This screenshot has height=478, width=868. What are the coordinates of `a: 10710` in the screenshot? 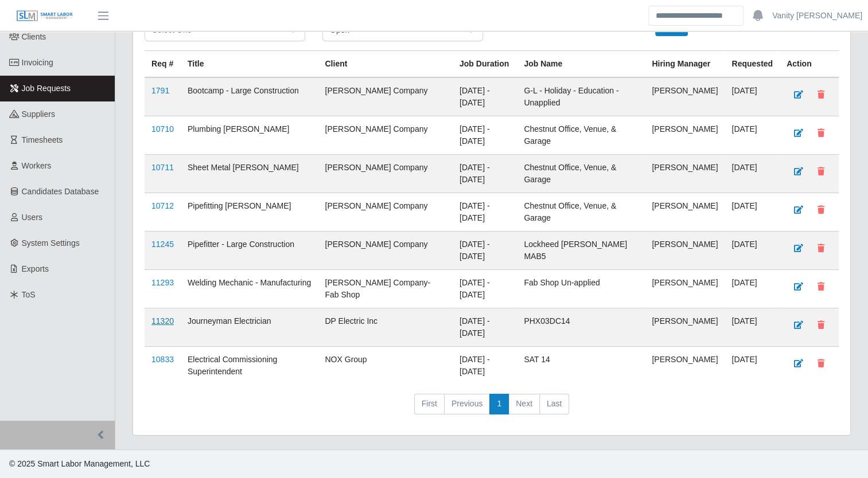 It's located at (162, 129).